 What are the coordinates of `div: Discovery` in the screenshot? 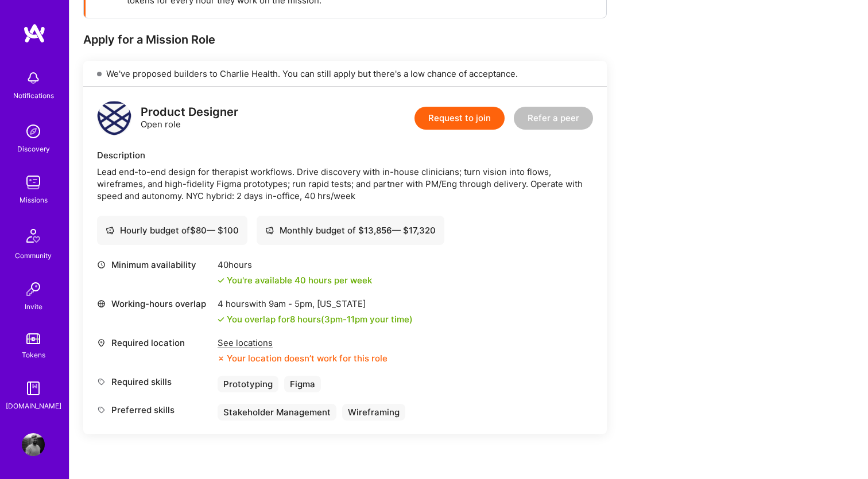 It's located at (33, 148).